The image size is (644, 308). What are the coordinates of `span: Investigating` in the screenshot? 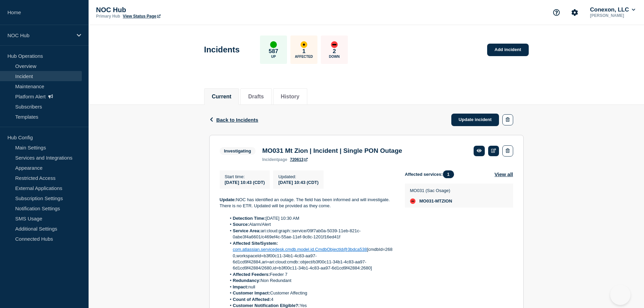 It's located at (238, 151).